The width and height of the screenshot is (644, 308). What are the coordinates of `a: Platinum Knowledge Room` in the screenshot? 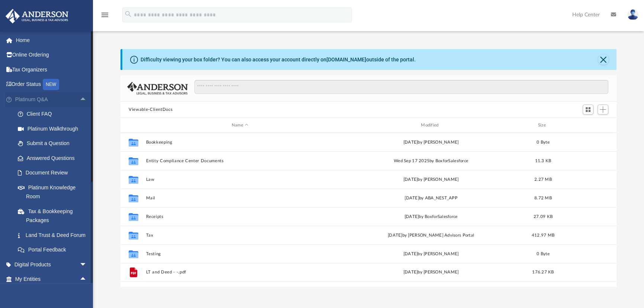 It's located at (54, 192).